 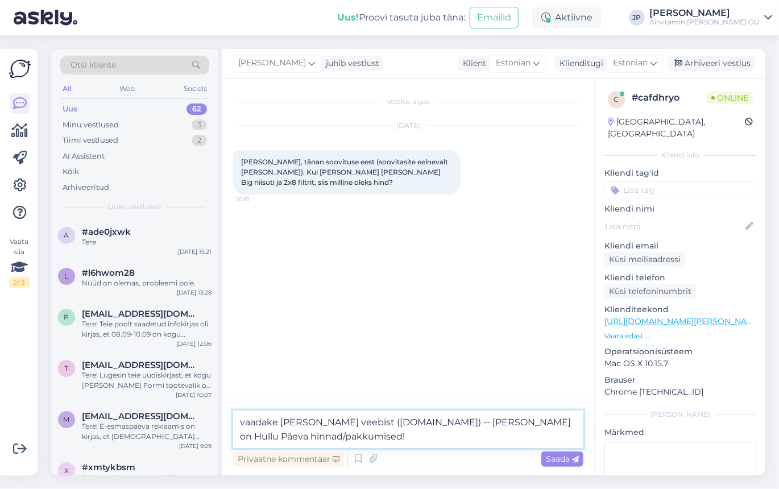 What do you see at coordinates (141, 416) in the screenshot?
I see `span: merilin686@hotmail.com` at bounding box center [141, 416].